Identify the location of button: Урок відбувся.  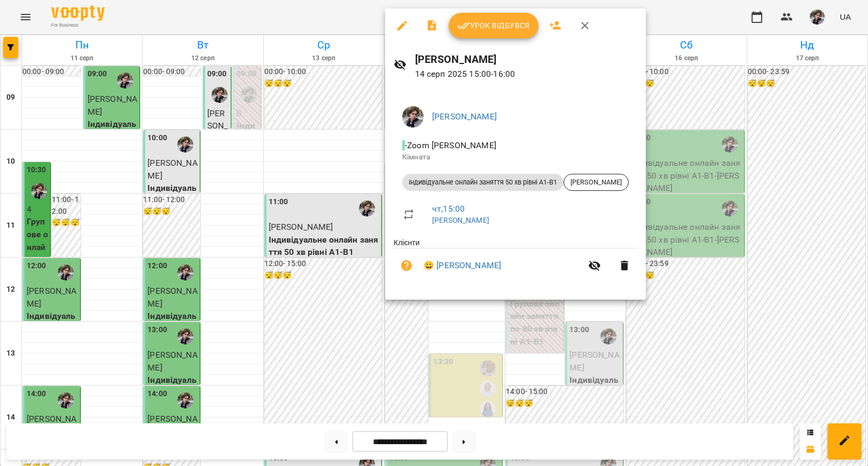
(494, 26).